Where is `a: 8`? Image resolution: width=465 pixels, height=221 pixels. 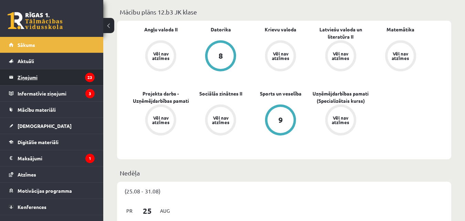
a: 8 is located at coordinates (221, 56).